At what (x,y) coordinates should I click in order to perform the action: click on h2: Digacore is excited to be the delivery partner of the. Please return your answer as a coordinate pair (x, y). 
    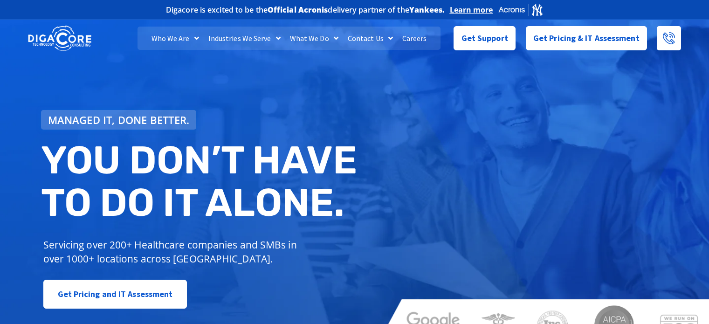
    Looking at the image, I should click on (305, 10).